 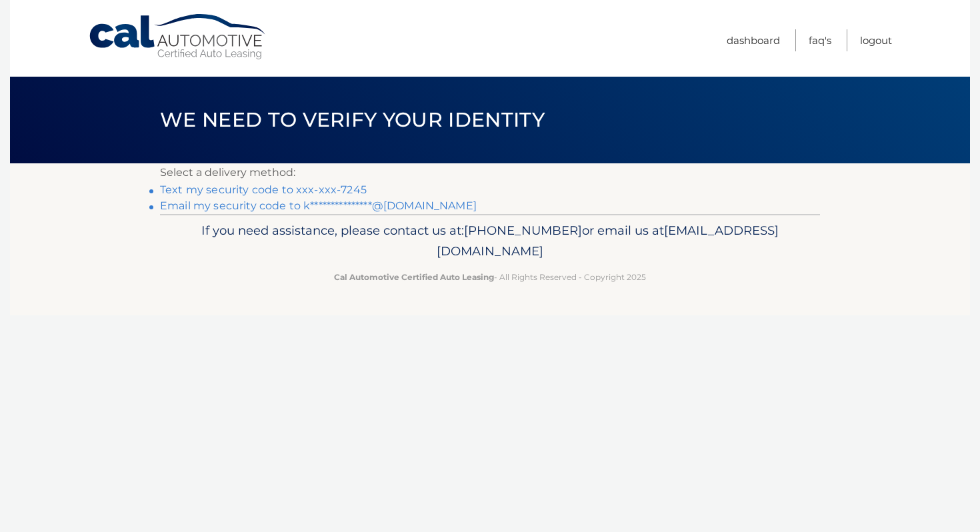 What do you see at coordinates (876, 40) in the screenshot?
I see `a: Logout` at bounding box center [876, 40].